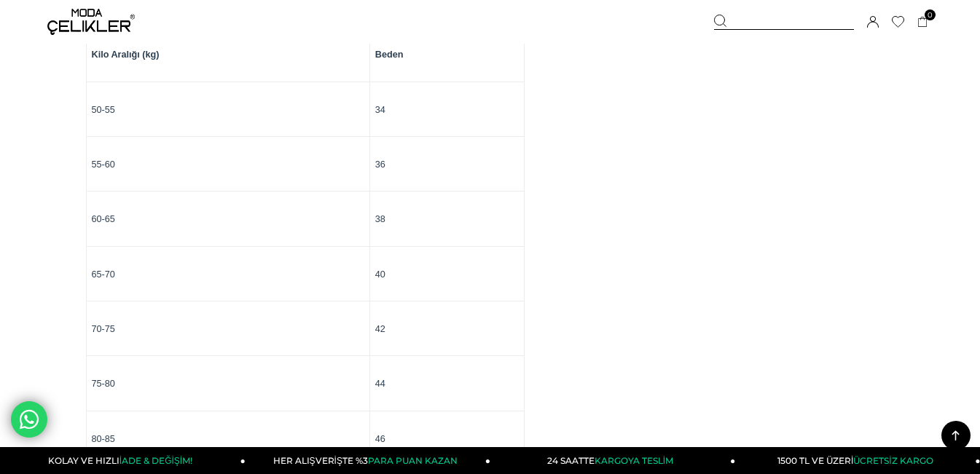 Image resolution: width=980 pixels, height=474 pixels. What do you see at coordinates (380, 110) in the screenshot?
I see `span: 34` at bounding box center [380, 110].